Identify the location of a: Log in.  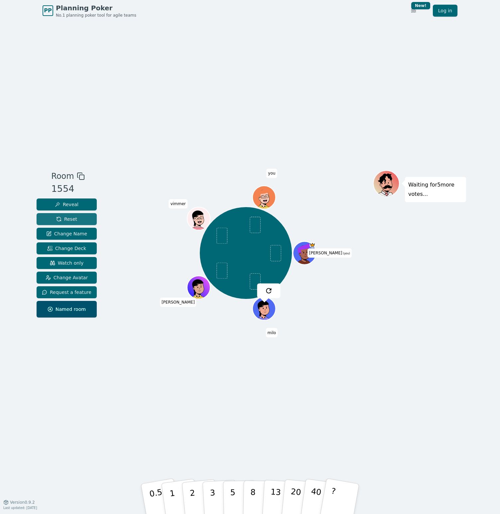
(445, 11).